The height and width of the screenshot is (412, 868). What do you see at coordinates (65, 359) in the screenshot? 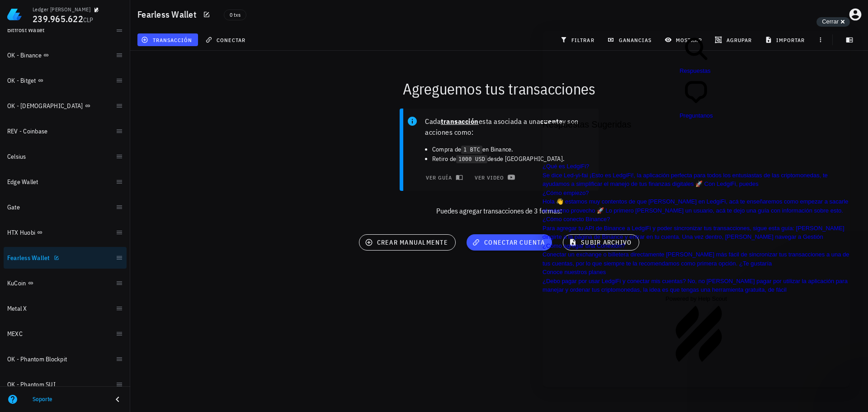
I see `a: OK - Phantom Blockpit` at bounding box center [65, 359].